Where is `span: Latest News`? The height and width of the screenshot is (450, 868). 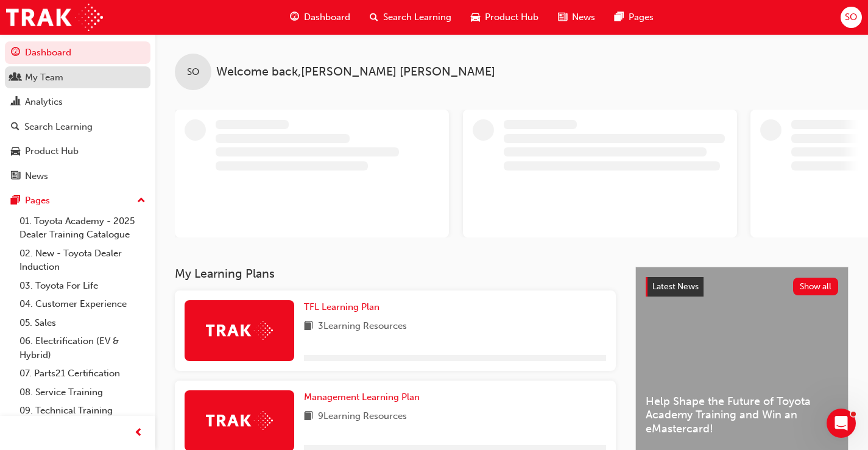 span: Latest News is located at coordinates (676, 286).